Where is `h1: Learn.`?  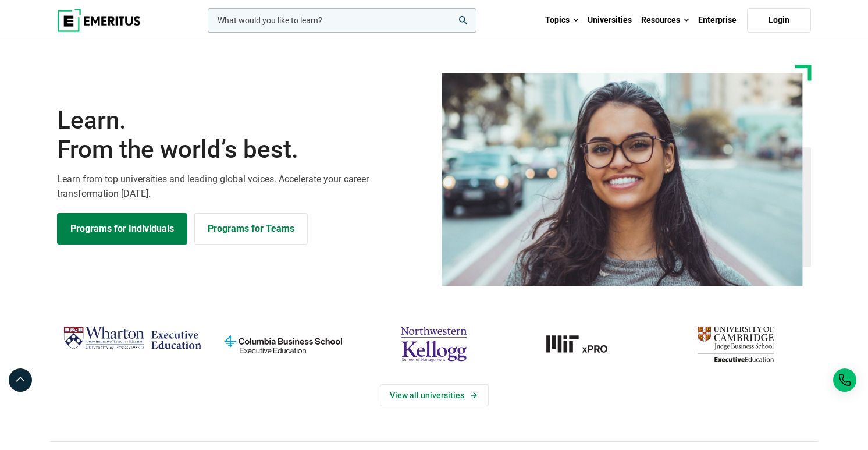 h1: Learn. is located at coordinates (242, 135).